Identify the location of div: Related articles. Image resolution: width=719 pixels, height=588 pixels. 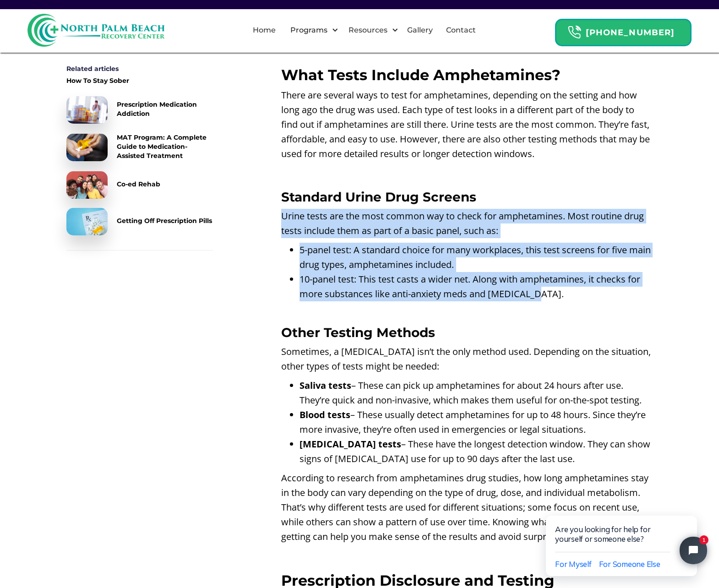
(140, 69).